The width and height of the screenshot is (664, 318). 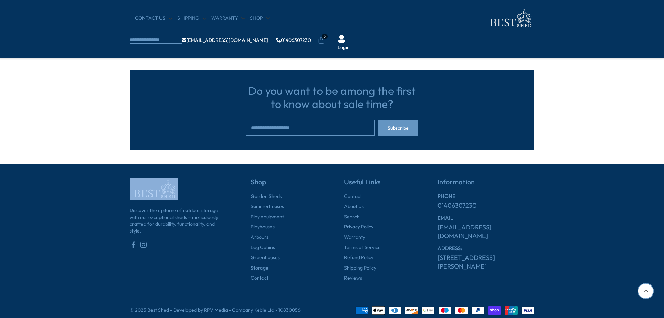 I want to click on a: Greenhouses, so click(x=265, y=258).